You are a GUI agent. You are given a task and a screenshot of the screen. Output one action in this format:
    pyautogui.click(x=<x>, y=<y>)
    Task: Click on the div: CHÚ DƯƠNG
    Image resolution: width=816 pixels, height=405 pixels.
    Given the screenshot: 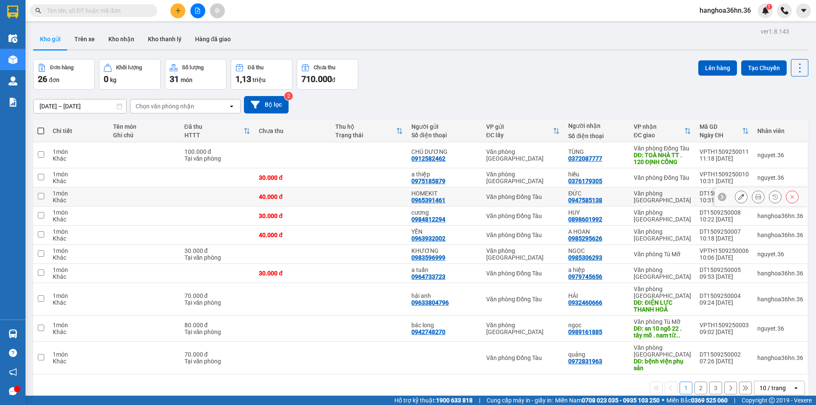 What is the action you would take?
    pyautogui.click(x=445, y=152)
    